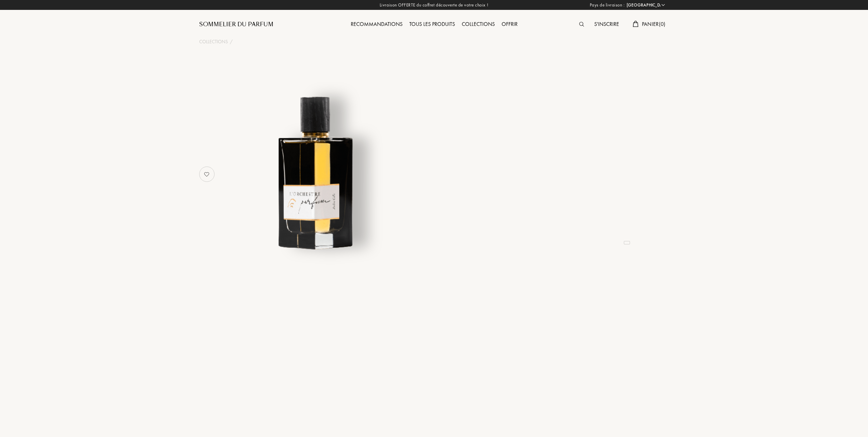 The width and height of the screenshot is (868, 437). What do you see at coordinates (432, 24) in the screenshot?
I see `a: Tous les produits` at bounding box center [432, 24].